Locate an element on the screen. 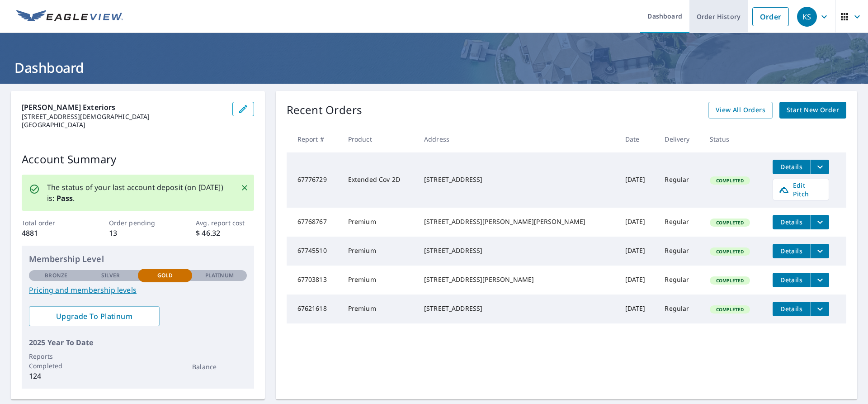  button: filesDropdownBtn-67776729 is located at coordinates (820, 167).